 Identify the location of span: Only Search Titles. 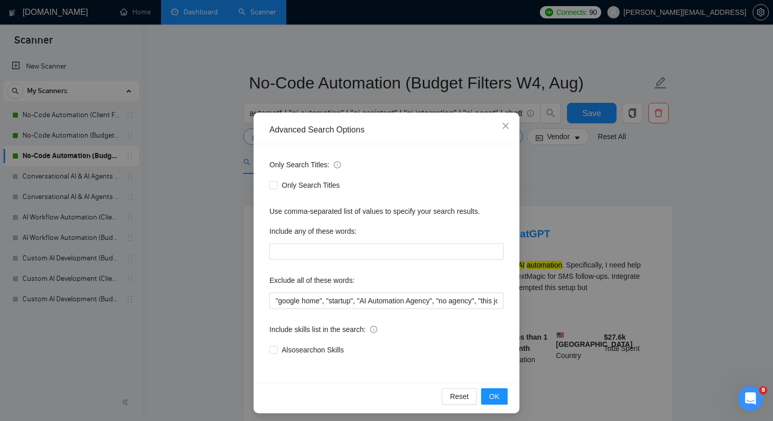
(311, 185).